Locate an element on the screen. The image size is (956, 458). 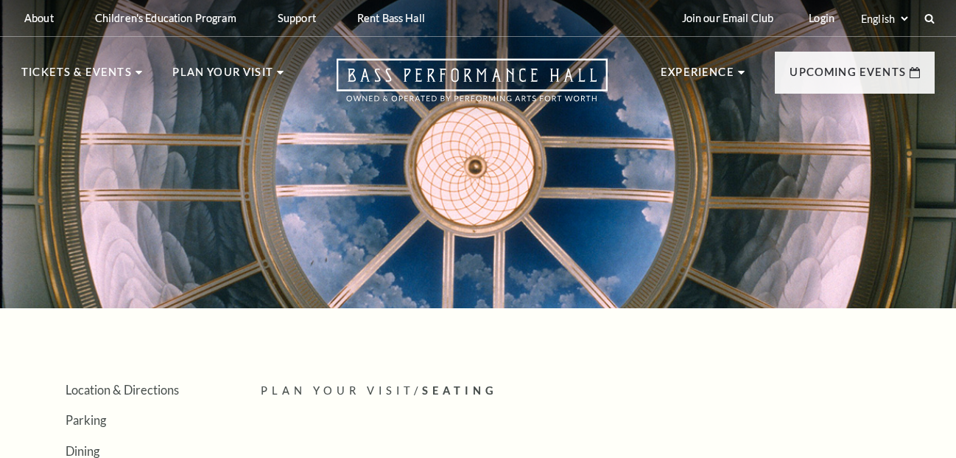
p: Experience is located at coordinates (698, 77).